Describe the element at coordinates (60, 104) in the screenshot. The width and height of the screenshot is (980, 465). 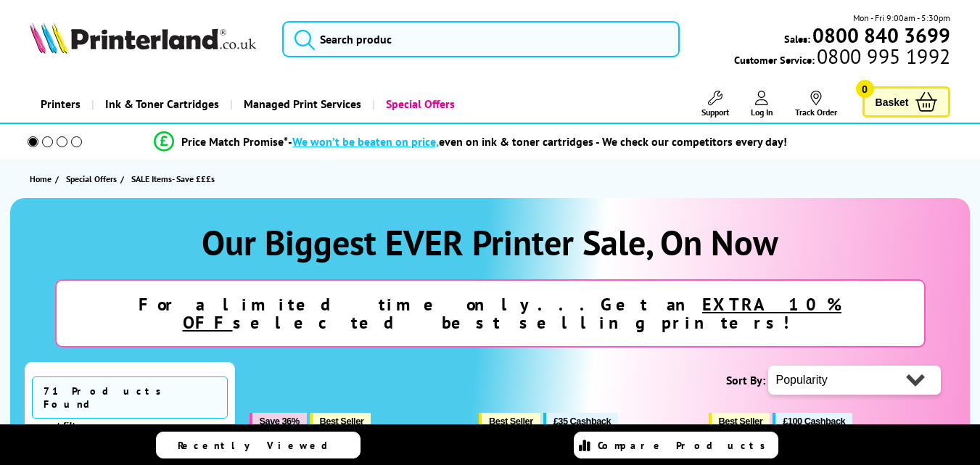
I see `a: Printers` at that location.